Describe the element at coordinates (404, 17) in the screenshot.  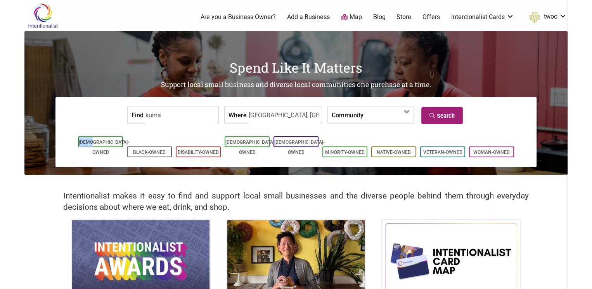
I see `a: Store` at that location.